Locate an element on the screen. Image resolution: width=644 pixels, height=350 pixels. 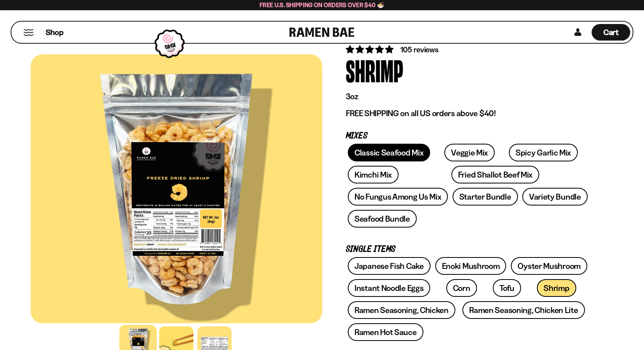
p: Single Items is located at coordinates (468, 249).